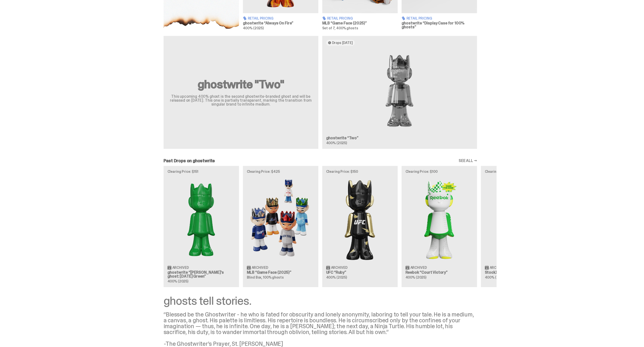 This screenshot has height=347, width=644. What do you see at coordinates (518, 227) in the screenshot?
I see `a: Clearing Price: $250 Campless Archived` at bounding box center [518, 227].